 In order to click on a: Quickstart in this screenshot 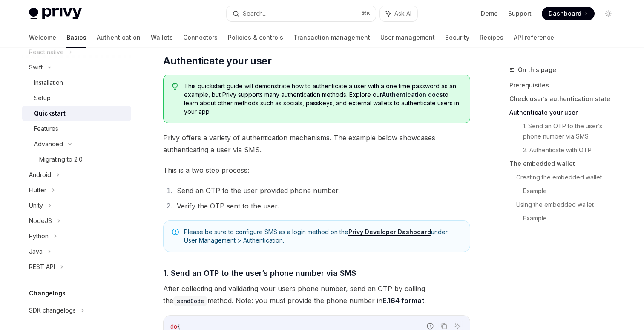, I will do `click(77, 114)`.